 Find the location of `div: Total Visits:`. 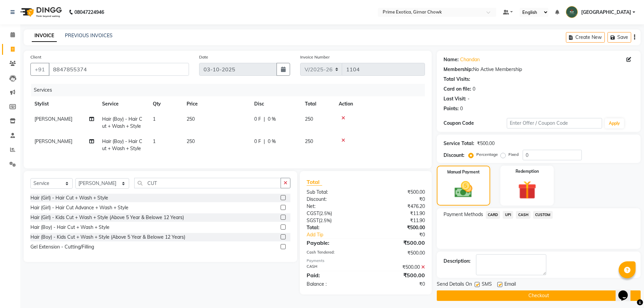

div: Total Visits: is located at coordinates (457, 79).